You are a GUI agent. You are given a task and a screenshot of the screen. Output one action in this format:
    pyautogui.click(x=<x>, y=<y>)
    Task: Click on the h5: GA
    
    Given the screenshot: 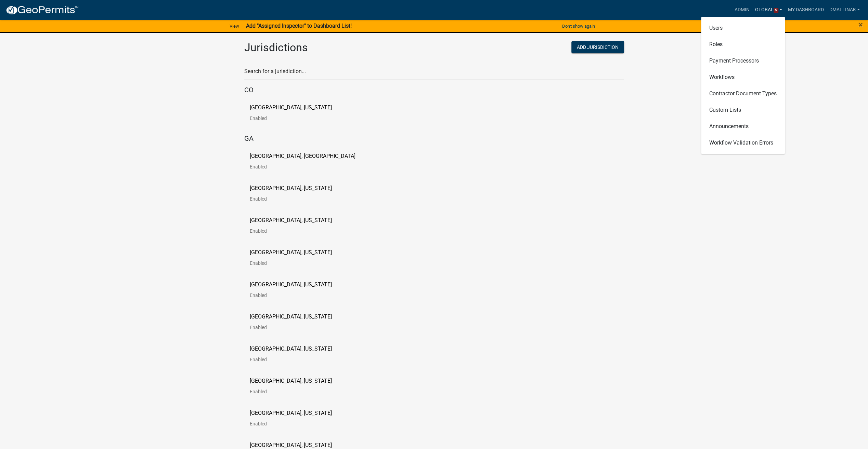 What is the action you would take?
    pyautogui.click(x=434, y=138)
    